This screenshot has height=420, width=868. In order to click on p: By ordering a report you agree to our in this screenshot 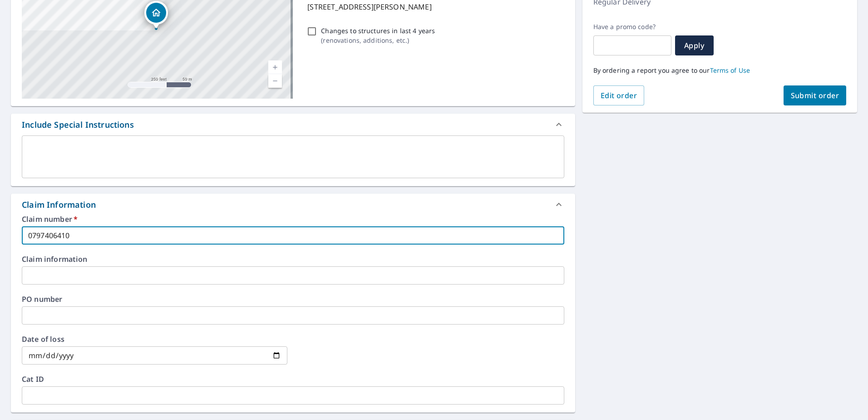, I will do `click(720, 71)`.